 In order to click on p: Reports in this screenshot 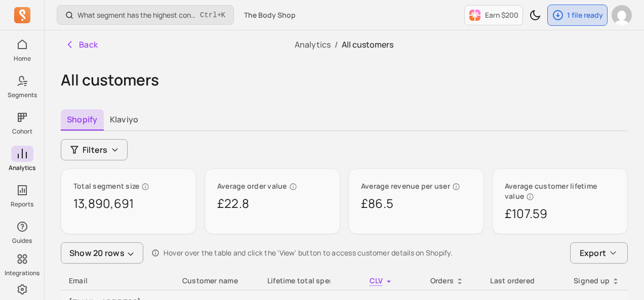, I will do `click(22, 205)`.